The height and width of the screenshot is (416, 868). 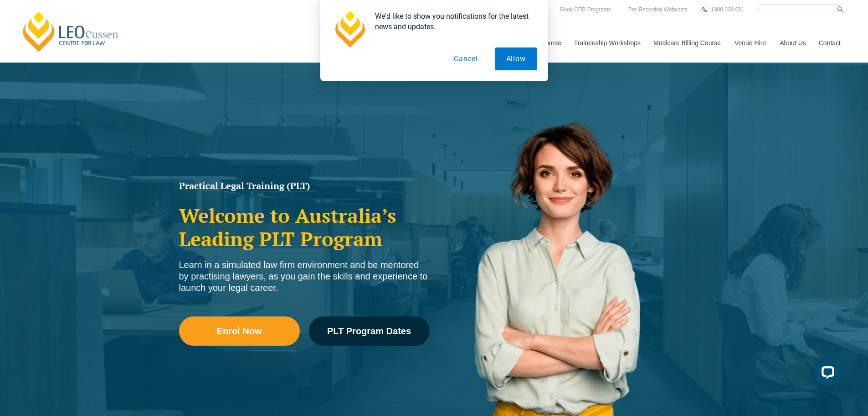 I want to click on span: Enrol Now, so click(x=239, y=330).